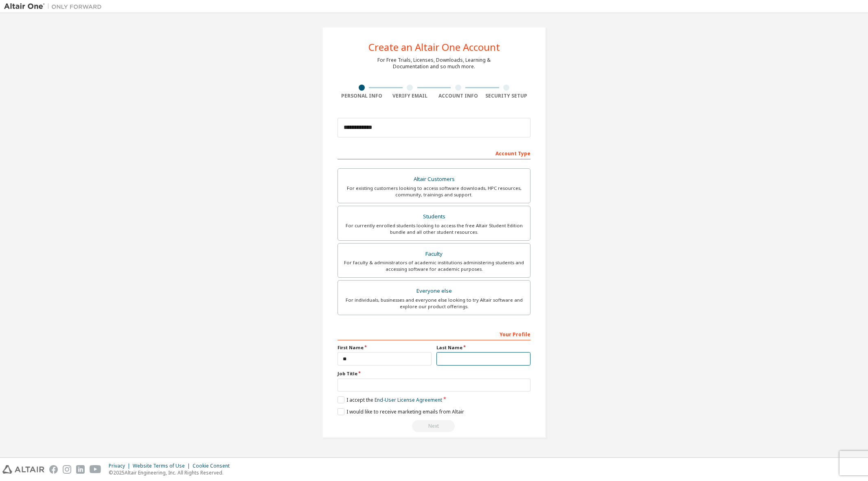 This screenshot has width=868, height=481. What do you see at coordinates (120, 466) in the screenshot?
I see `div: Privacy` at bounding box center [120, 466].